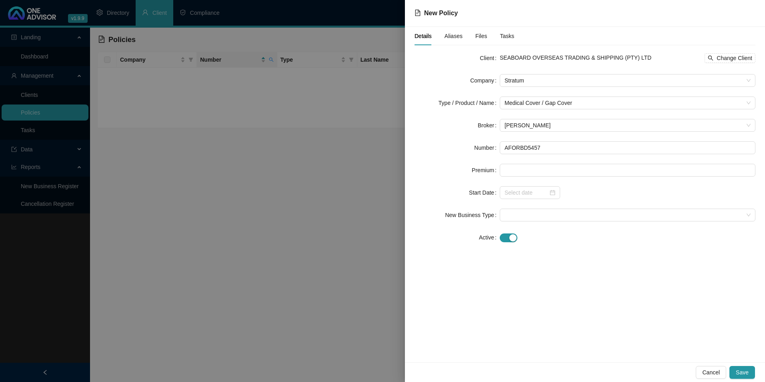 The image size is (765, 382). What do you see at coordinates (489, 237) in the screenshot?
I see `label: Active` at bounding box center [489, 237].